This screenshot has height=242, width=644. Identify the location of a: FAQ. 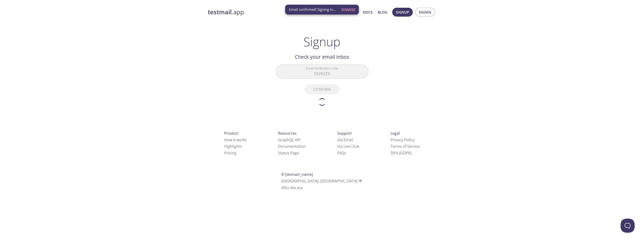
(341, 153).